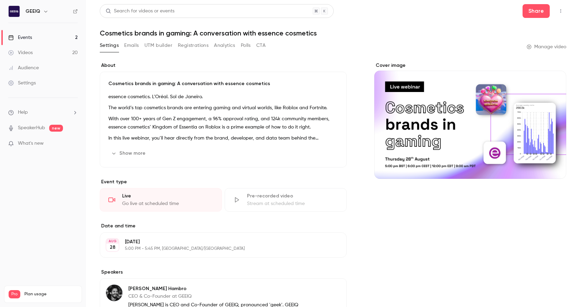 The image size is (580, 307). I want to click on h1: Cosmetics brands in gaming: A conversation with essence cosmetics, so click(333, 33).